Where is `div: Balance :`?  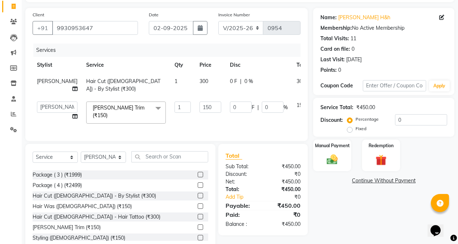
div: Balance : is located at coordinates (242, 224).